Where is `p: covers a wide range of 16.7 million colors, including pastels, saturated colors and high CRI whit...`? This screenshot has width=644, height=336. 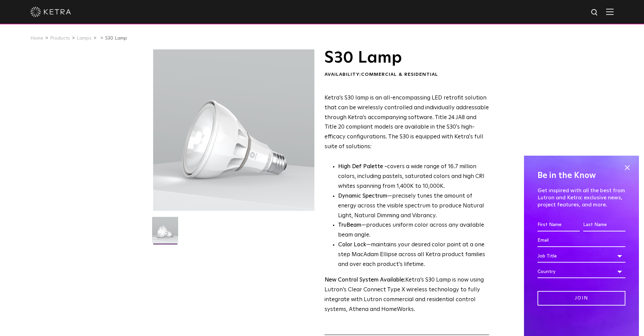
p: covers a wide range of 16.7 million colors, including pastels, saturated colors and high CRI whit... is located at coordinates (413, 176).